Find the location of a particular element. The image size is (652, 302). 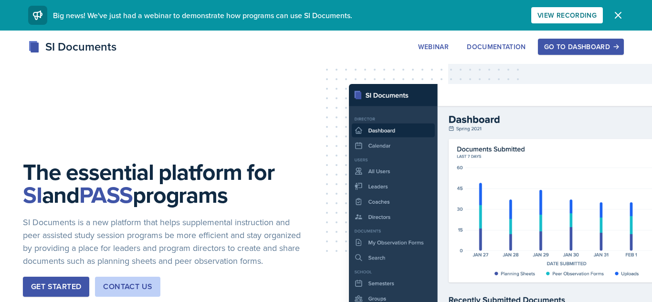

div: Webinar is located at coordinates (433, 47).